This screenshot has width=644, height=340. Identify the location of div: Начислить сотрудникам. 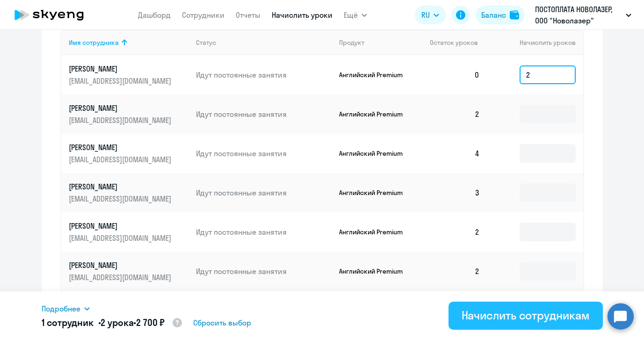
(525, 316).